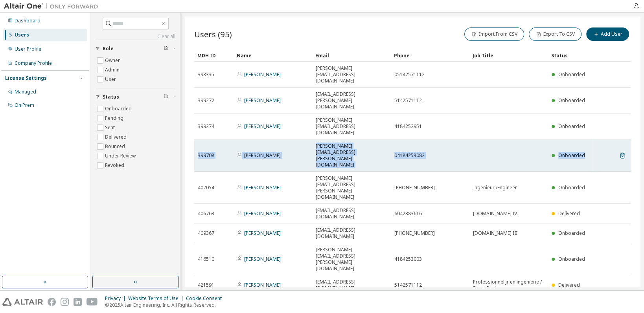 The image size is (644, 313). What do you see at coordinates (115, 118) in the screenshot?
I see `label: Pending` at bounding box center [115, 118].